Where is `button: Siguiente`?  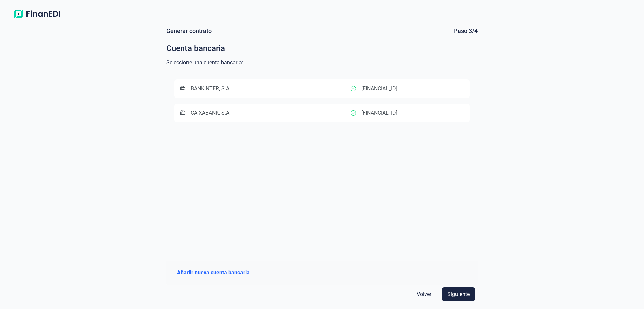 button: Siguiente is located at coordinates (459, 294).